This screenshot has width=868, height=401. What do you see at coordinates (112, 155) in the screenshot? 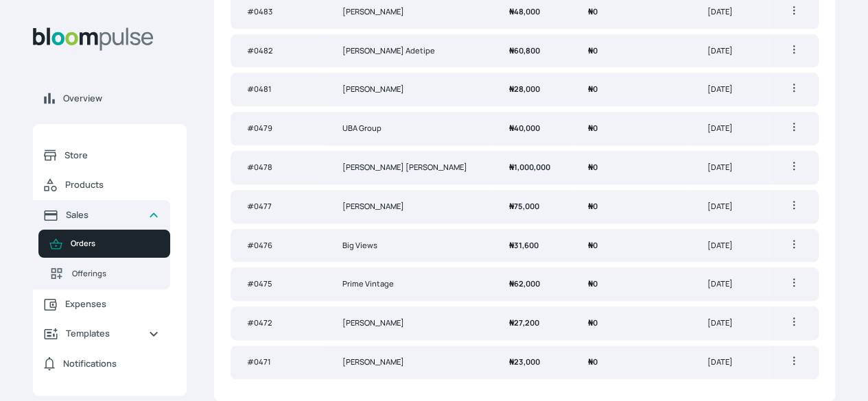
I see `span: Store` at bounding box center [112, 155].